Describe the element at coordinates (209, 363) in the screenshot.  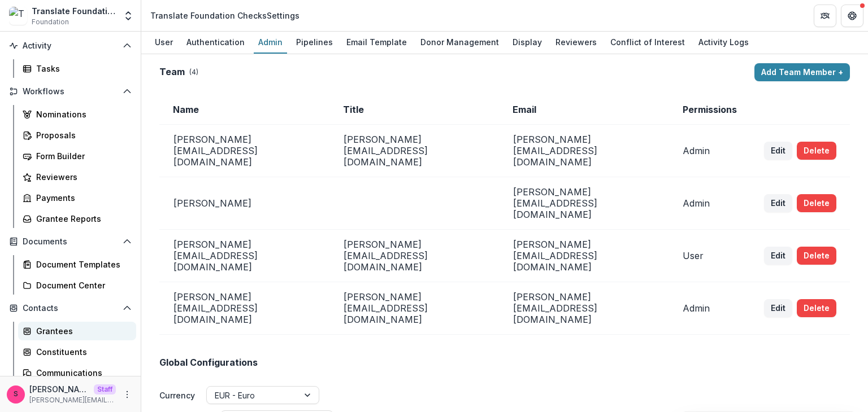
I see `h2: Global Configurations` at that location.